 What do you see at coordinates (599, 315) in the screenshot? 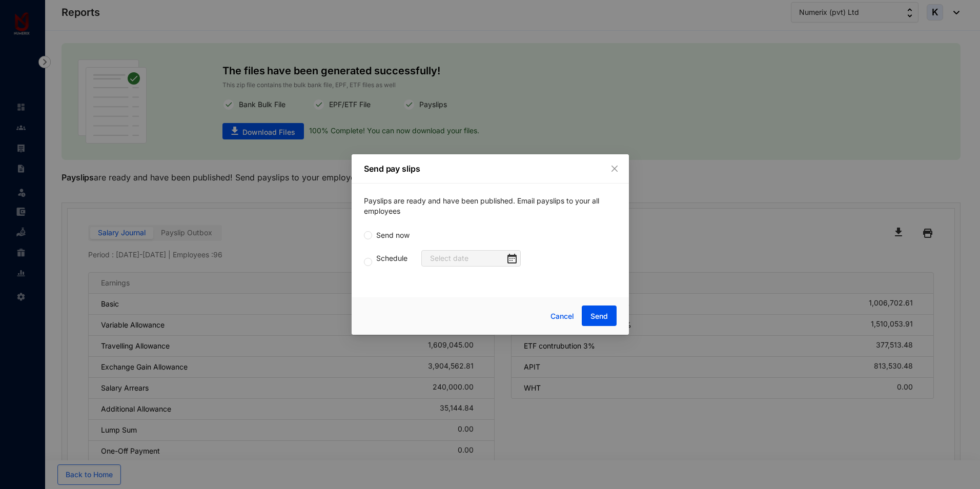
I see `button: Send` at bounding box center [599, 315].